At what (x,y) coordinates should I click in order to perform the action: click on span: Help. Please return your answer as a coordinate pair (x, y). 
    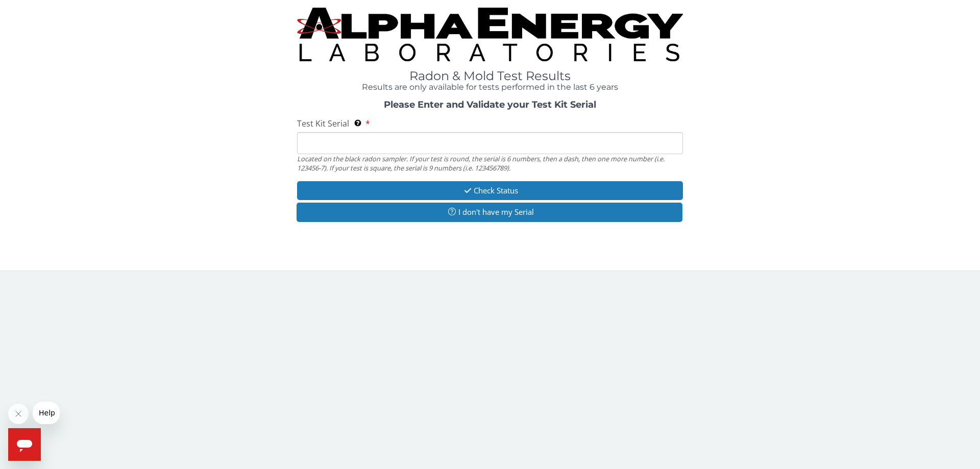
    Looking at the image, I should click on (14, 11).